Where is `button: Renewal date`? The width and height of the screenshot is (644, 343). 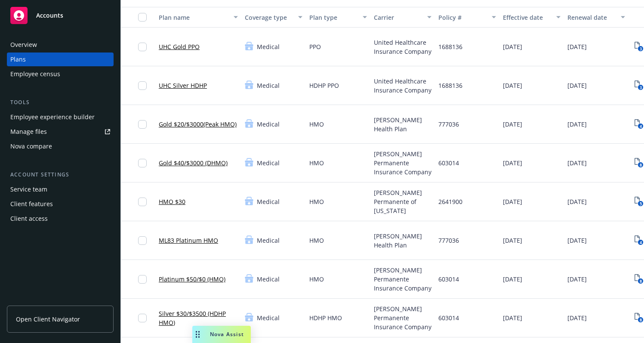
button: Renewal date is located at coordinates (596, 17).